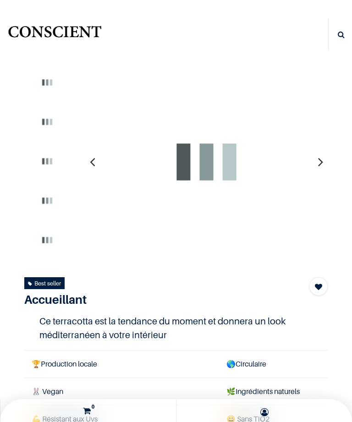  What do you see at coordinates (175, 328) in the screenshot?
I see `h4: Ce terracotta est la tendance du moment et donnera un look méditerranéen à votre intérieur` at bounding box center [175, 328].